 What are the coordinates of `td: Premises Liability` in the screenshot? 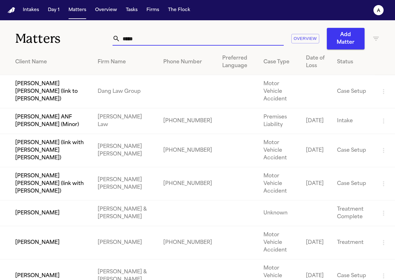 It's located at (279, 121).